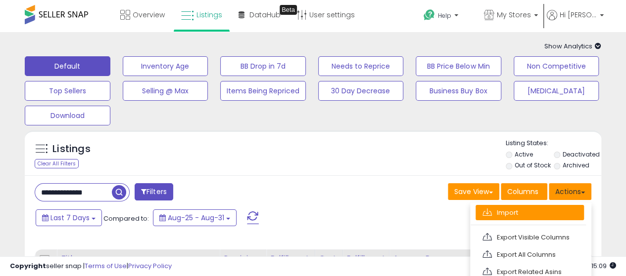 Image resolution: width=626 pixels, height=276 pixels. What do you see at coordinates (196, 218) in the screenshot?
I see `span: Aug-25 - Aug-31` at bounding box center [196, 218].